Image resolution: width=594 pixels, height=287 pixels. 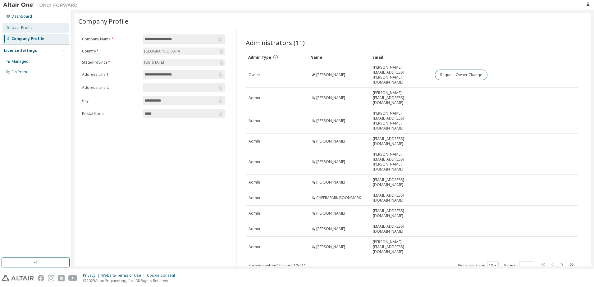 What do you see at coordinates (51, 278) in the screenshot?
I see `img: instagram.svg` at bounding box center [51, 278].